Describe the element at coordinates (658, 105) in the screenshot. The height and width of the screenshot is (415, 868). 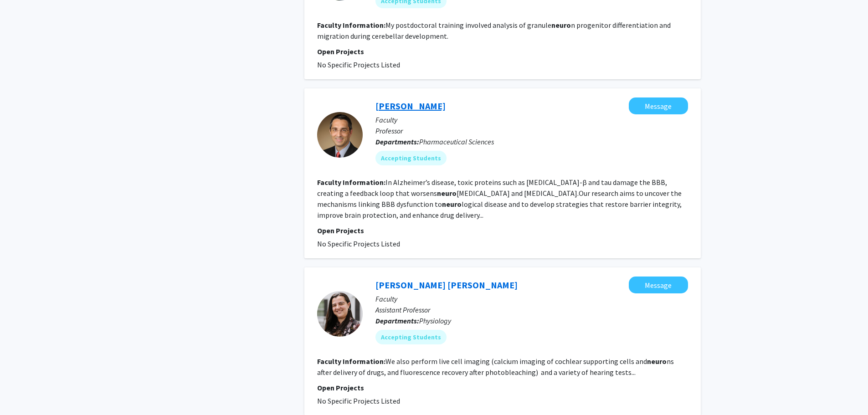
I see `button: Message Bjoern Bauer` at that location.